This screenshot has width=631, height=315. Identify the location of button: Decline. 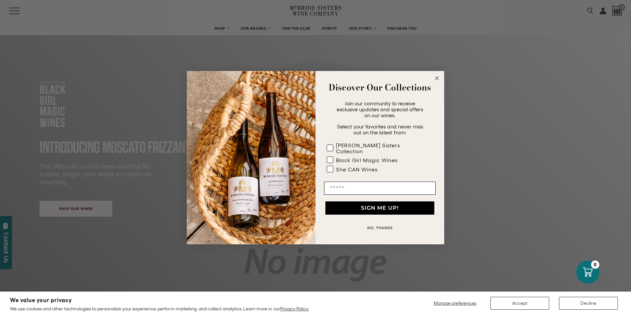
(589, 303).